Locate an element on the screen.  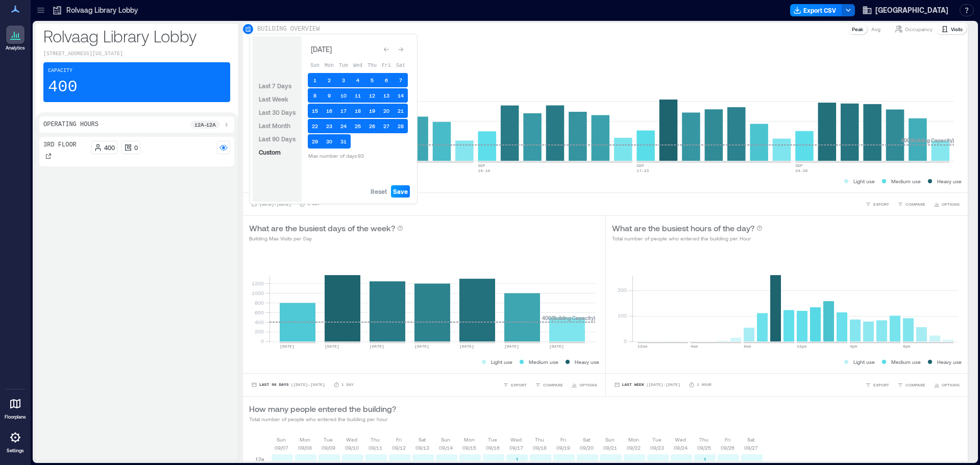
button: Last 7 Days is located at coordinates (275, 86).